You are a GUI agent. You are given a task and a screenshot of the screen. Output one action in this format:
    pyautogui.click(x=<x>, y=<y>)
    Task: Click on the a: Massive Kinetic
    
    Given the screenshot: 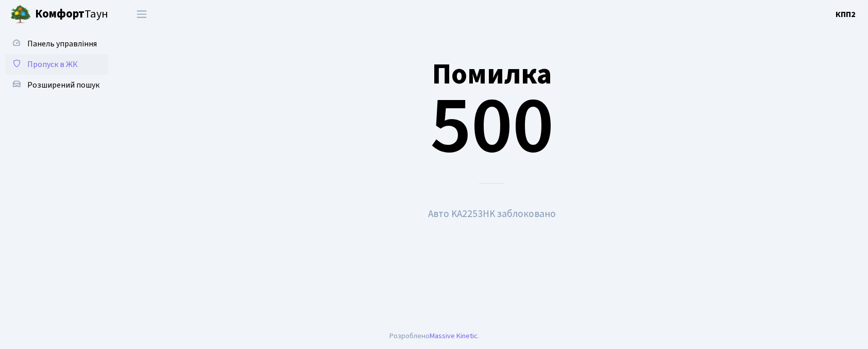 What is the action you would take?
    pyautogui.click(x=453, y=336)
    